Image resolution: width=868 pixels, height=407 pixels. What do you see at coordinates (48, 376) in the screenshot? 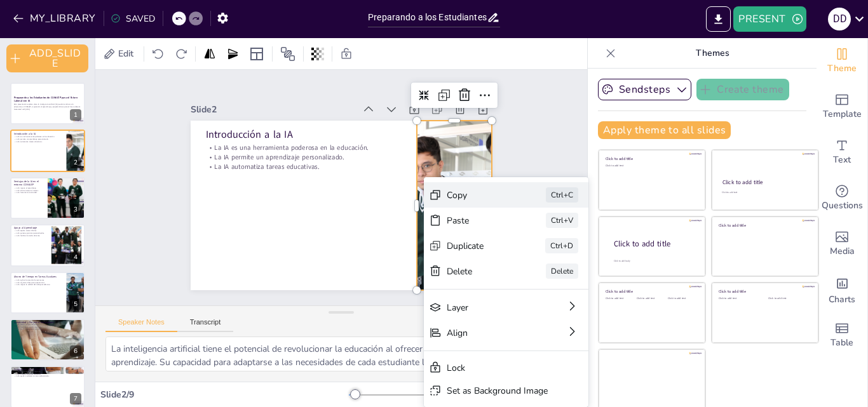
I see `p: La IA ayuda a redactar correos profesionales.` at bounding box center [48, 376].